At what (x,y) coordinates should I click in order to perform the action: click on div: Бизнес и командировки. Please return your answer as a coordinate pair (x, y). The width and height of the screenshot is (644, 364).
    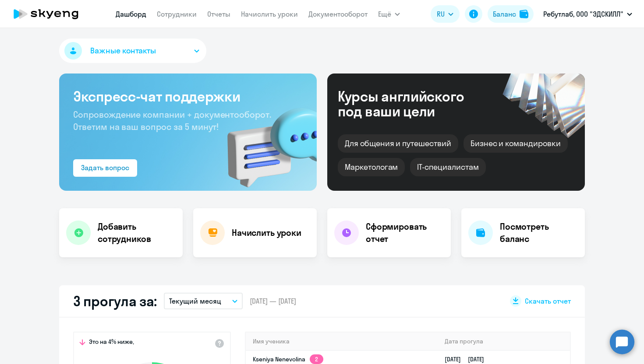
    Looking at the image, I should click on (516, 144).